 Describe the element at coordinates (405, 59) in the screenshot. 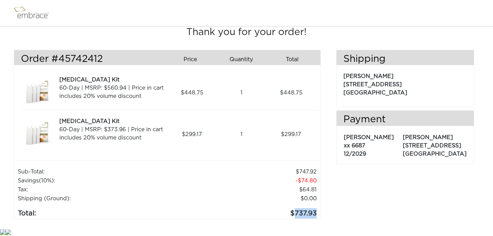

I see `h3: Shipping` at that location.